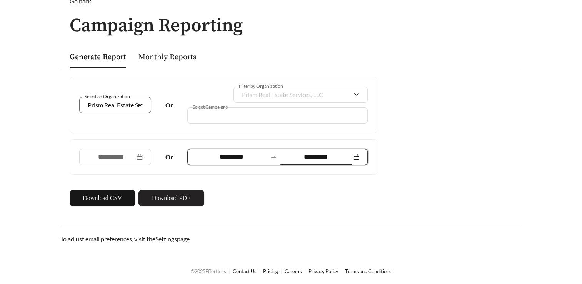 This screenshot has width=582, height=284. I want to click on span: Download PDF, so click(171, 198).